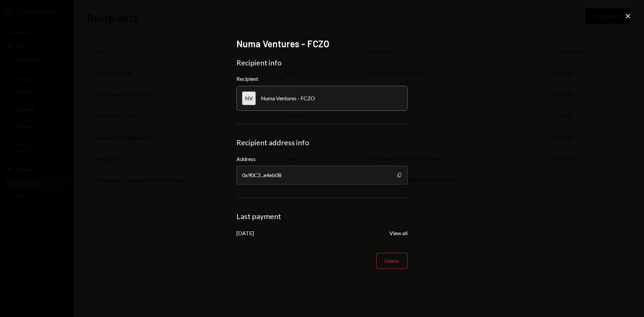  What do you see at coordinates (249, 98) in the screenshot?
I see `div: NV` at bounding box center [249, 98].